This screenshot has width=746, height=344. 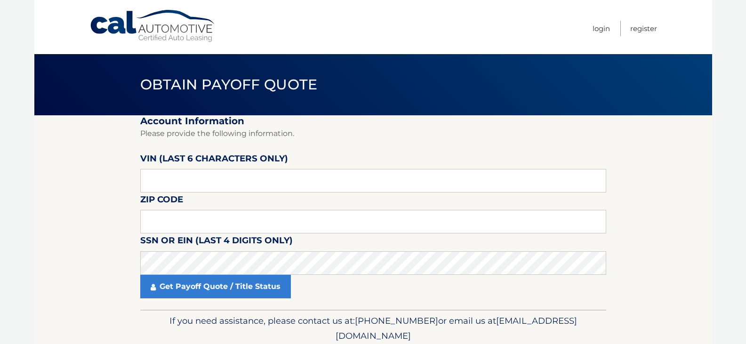 What do you see at coordinates (601, 28) in the screenshot?
I see `a: Login` at bounding box center [601, 28].